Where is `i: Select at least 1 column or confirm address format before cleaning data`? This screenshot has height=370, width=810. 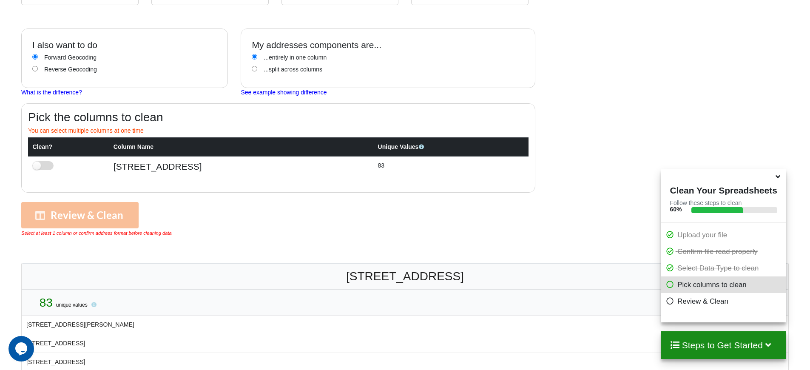 i: Select at least 1 column or confirm address format before cleaning data is located at coordinates (97, 233).